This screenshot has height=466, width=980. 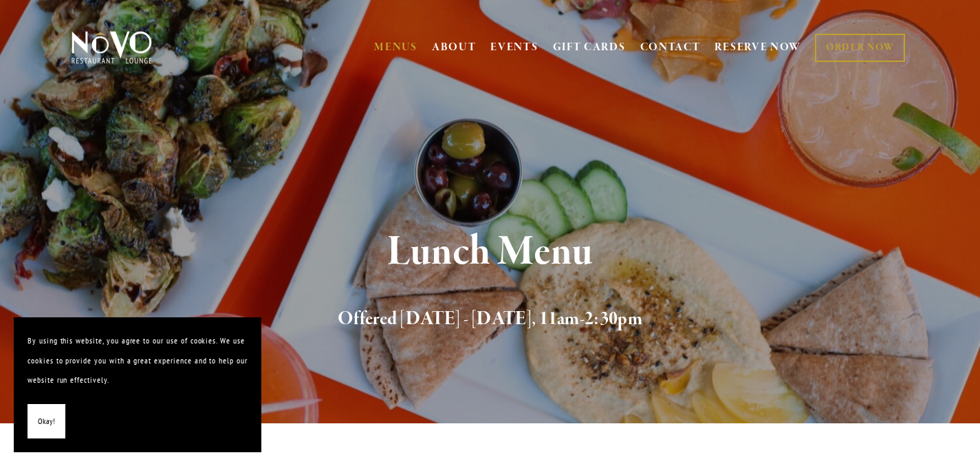 I want to click on a: RESERVE NOW, so click(x=757, y=47).